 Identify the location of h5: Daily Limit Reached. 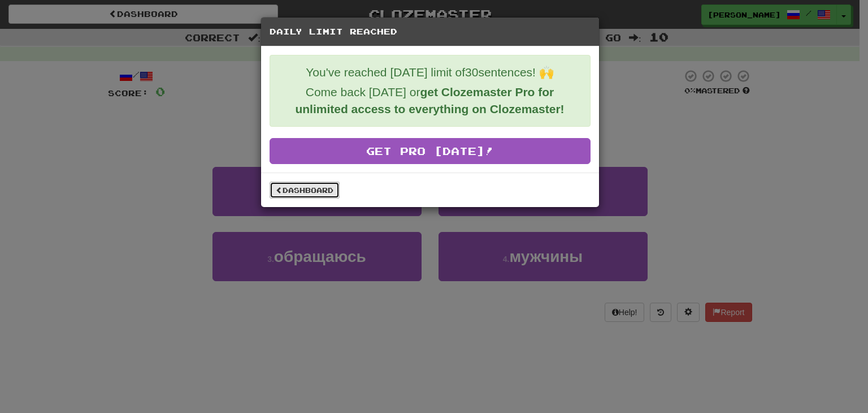
(430, 32).